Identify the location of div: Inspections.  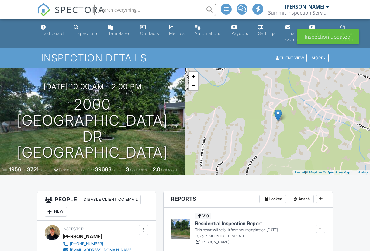
(86, 33).